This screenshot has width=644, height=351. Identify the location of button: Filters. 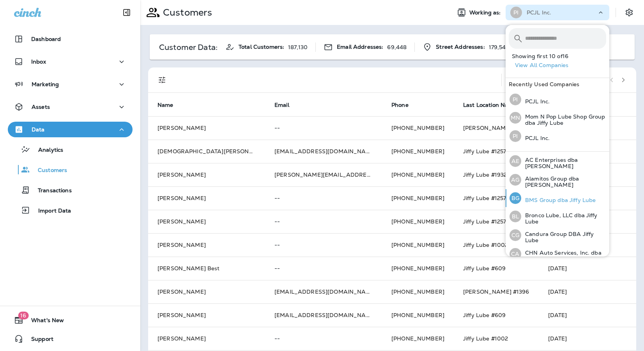
(162, 80).